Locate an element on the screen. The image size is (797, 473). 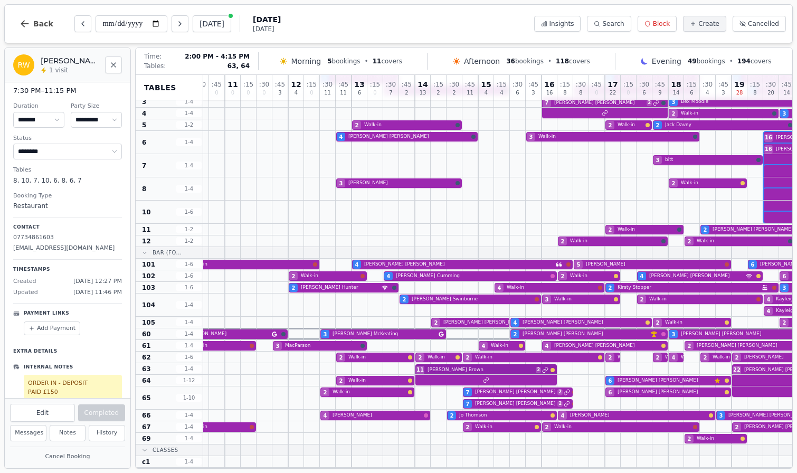
div: RW is located at coordinates (24, 65).